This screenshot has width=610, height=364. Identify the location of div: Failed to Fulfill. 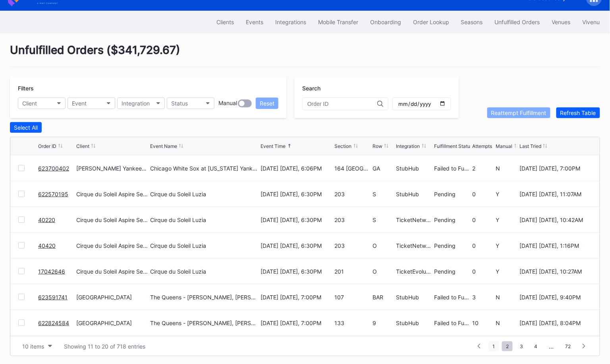
(452, 297).